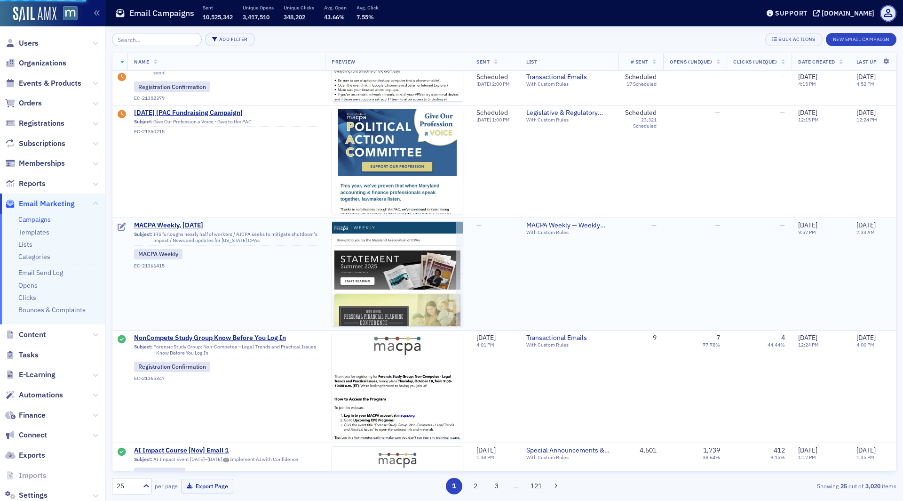 The height and width of the screenshot is (501, 903). Describe the element at coordinates (226, 378) in the screenshot. I see `div: EC-21365347` at that location.